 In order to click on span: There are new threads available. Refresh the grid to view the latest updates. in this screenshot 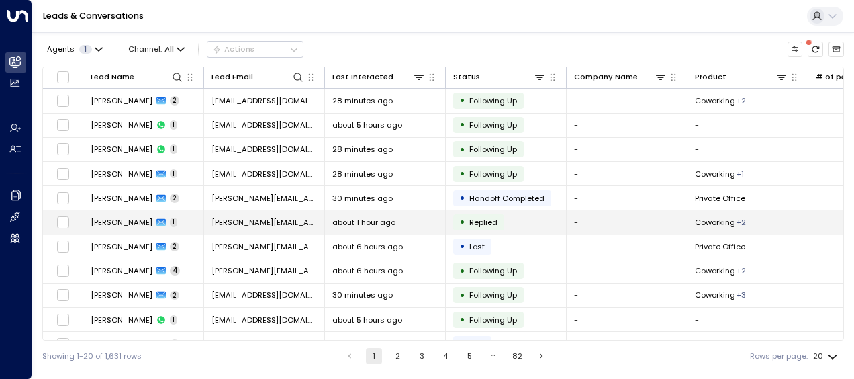, I will do `click(815, 49)`.